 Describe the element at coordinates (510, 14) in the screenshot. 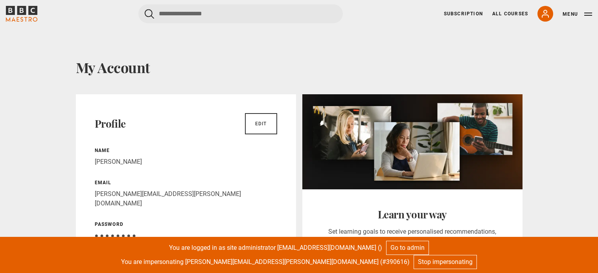

I see `a: All Courses` at that location.